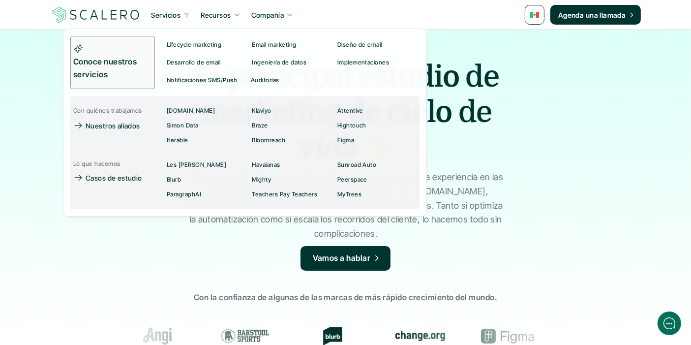 Image resolution: width=691 pixels, height=345 pixels. Describe the element at coordinates (113, 125) in the screenshot. I see `p: Nuestros aliados` at that location.